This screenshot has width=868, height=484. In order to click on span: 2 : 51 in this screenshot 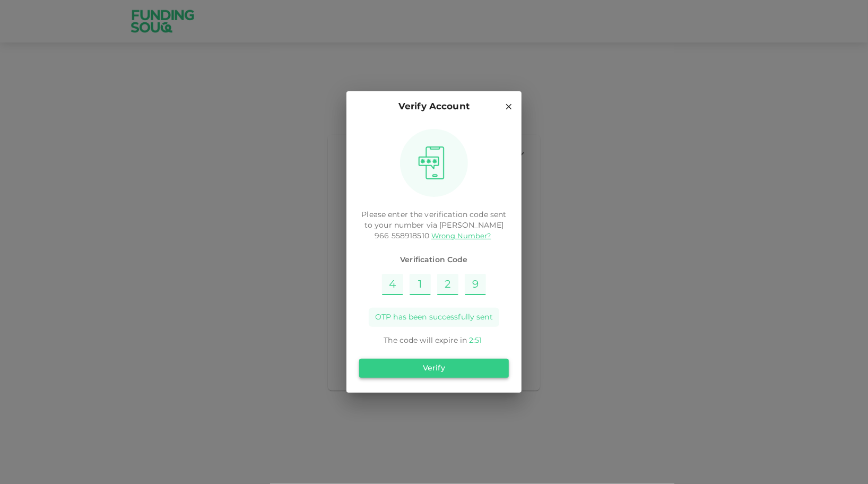, I will do `click(476, 341)`.